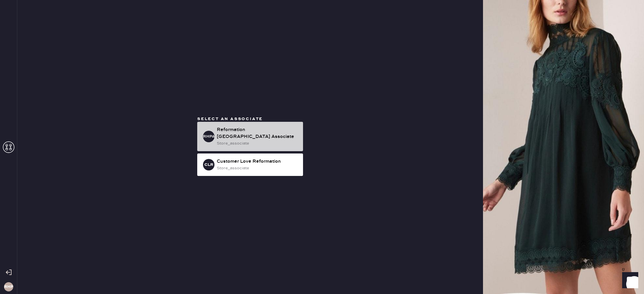 The height and width of the screenshot is (294, 644). Describe the element at coordinates (209, 136) in the screenshot. I see `h3: RHPA` at that location.